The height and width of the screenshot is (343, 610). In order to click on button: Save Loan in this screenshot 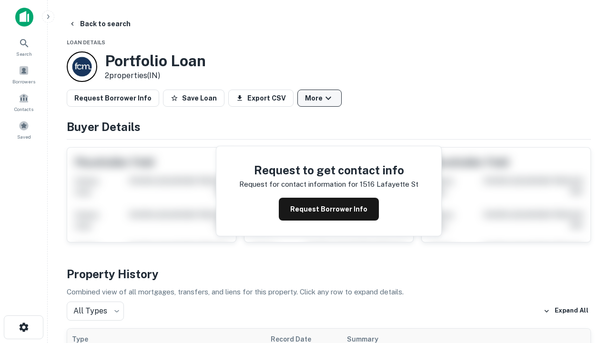, I will do `click(194, 98)`.